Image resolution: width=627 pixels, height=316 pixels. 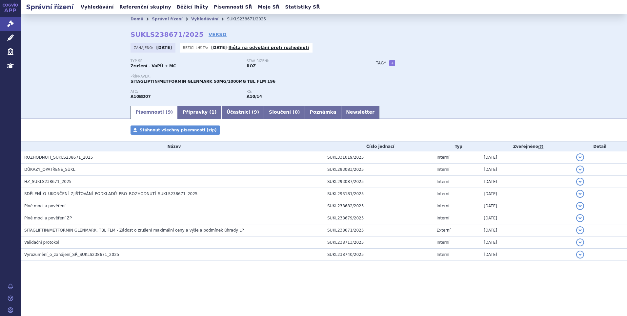 I want to click on td: SUKL293087/2025, so click(x=379, y=181).